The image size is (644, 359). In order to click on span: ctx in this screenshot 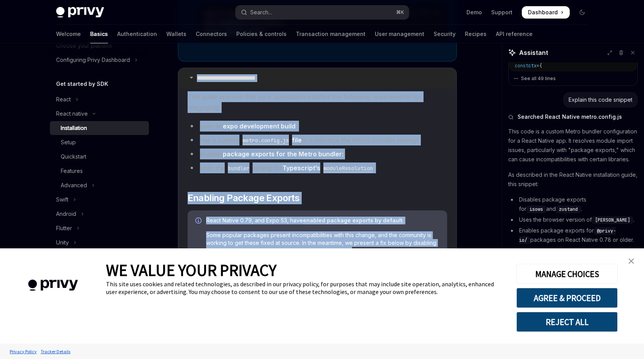, I will do `click(532, 66)`.